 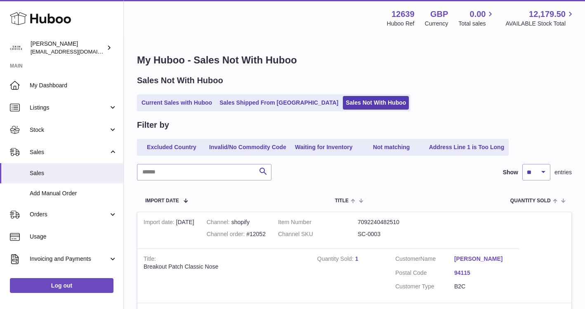 What do you see at coordinates (160, 223) in the screenshot?
I see `strong: Import date` at bounding box center [160, 223].